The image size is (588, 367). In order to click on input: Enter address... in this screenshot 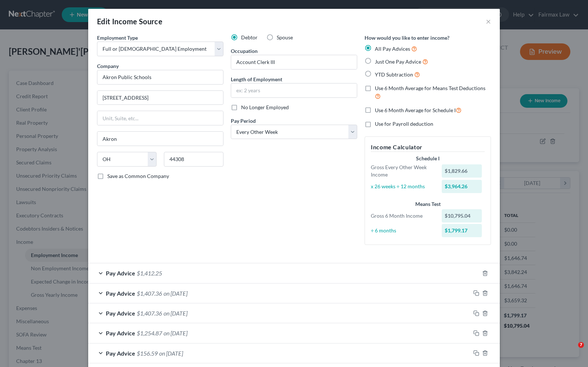, I will do `click(160, 98)`.